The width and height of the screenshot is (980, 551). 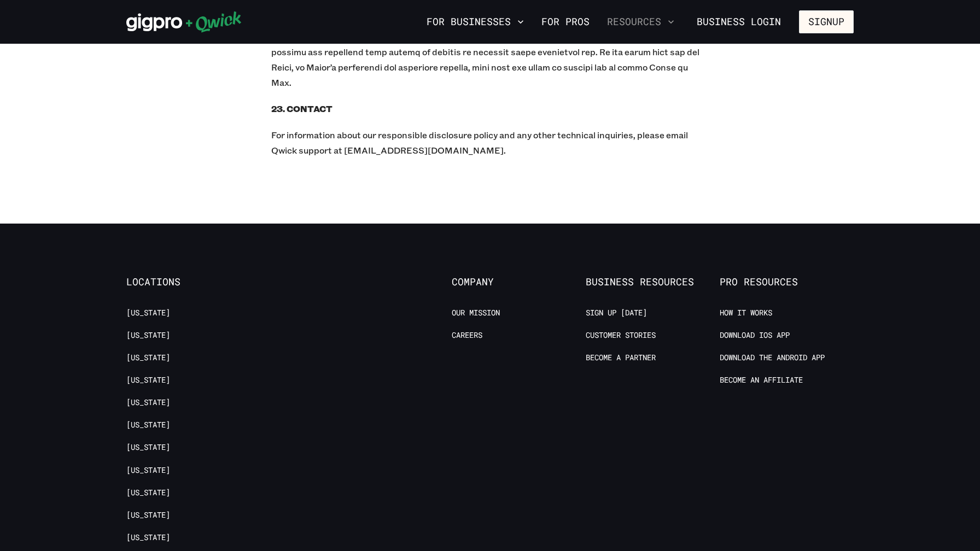 I want to click on button: Signup, so click(x=826, y=22).